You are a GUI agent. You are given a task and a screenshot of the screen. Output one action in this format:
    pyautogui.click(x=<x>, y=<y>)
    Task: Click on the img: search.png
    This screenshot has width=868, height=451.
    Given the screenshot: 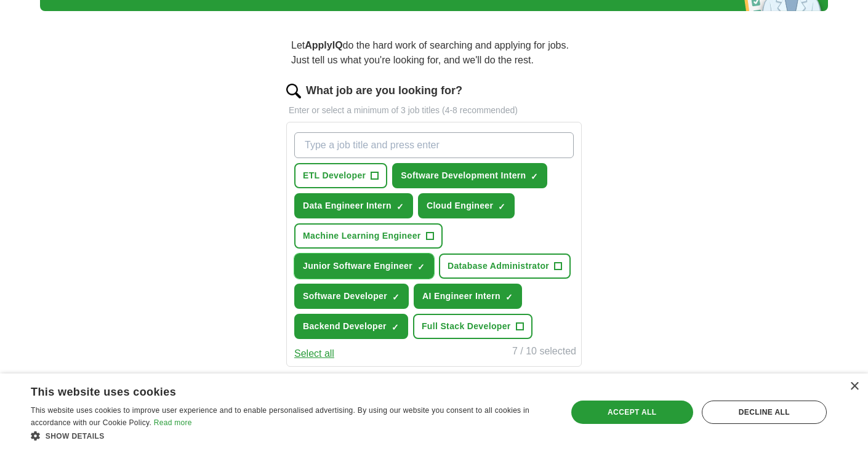 What is the action you would take?
    pyautogui.click(x=293, y=91)
    